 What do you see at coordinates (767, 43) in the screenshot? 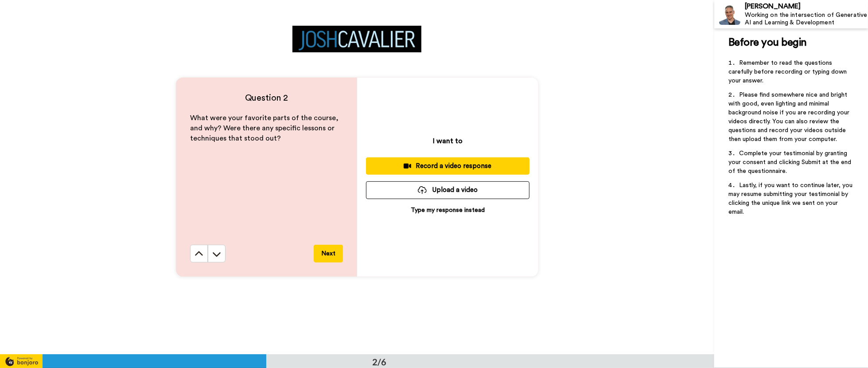
I see `span: Before you begin` at bounding box center [767, 43].